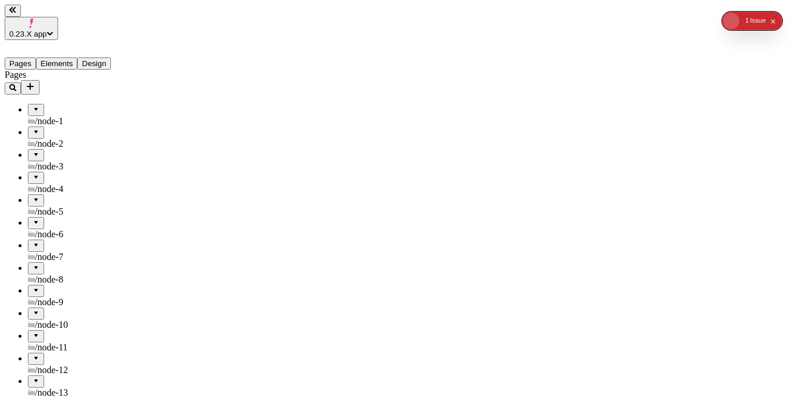 This screenshot has height=398, width=794. Describe the element at coordinates (49, 211) in the screenshot. I see `span: /node-5` at that location.